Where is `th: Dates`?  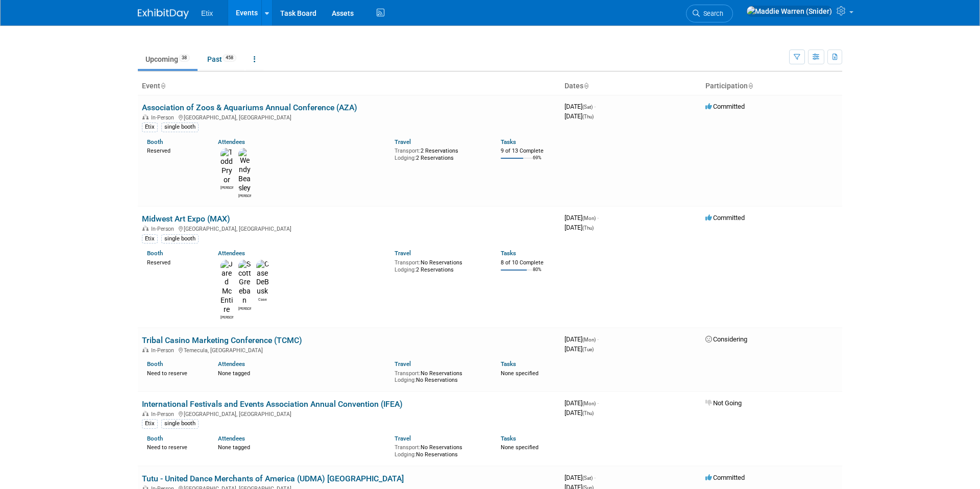 th: Dates is located at coordinates (631, 87).